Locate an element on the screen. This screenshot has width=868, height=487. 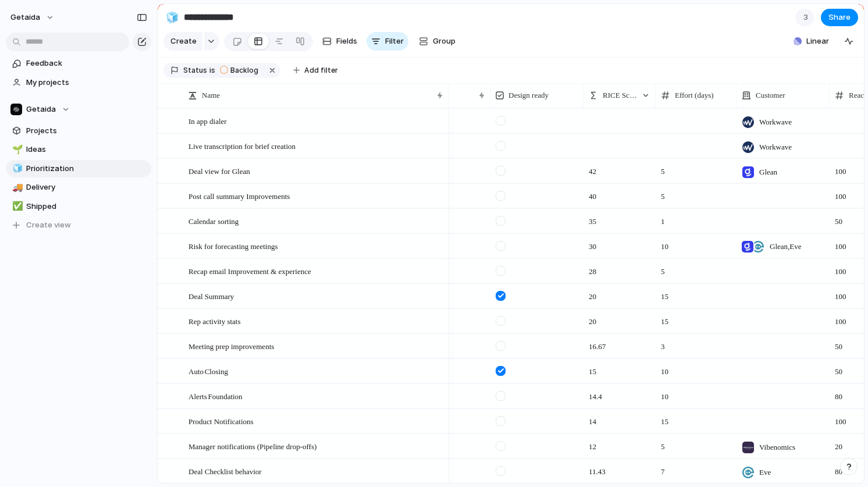
span: Post call summary Improvements is located at coordinates (239, 195).